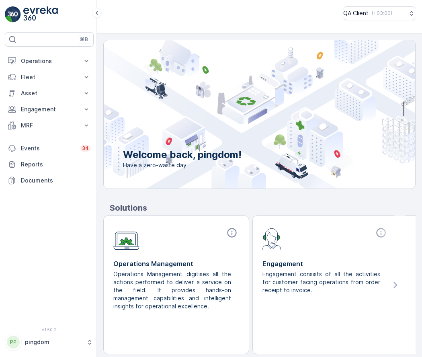 The height and width of the screenshot is (357, 422). I want to click on p: Welcome back, pingdom!, so click(182, 155).